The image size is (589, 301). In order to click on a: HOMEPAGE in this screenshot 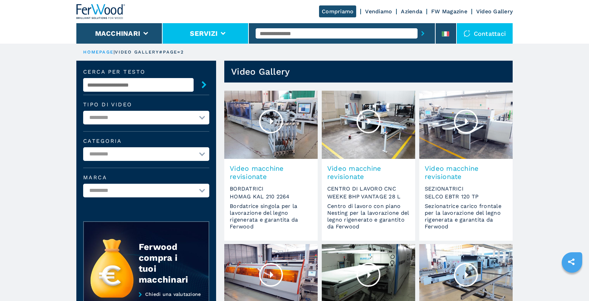, I will do `click(98, 52)`.